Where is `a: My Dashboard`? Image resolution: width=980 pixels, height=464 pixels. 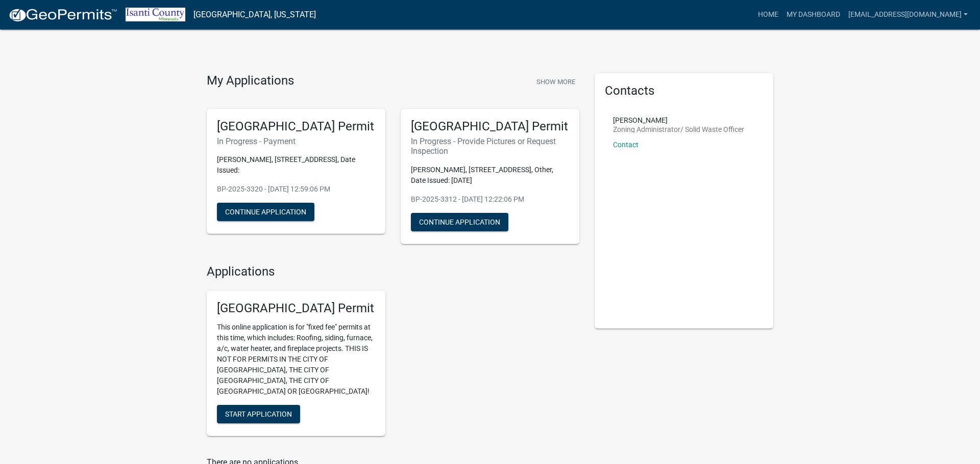
a: My Dashboard is located at coordinates (813, 15).